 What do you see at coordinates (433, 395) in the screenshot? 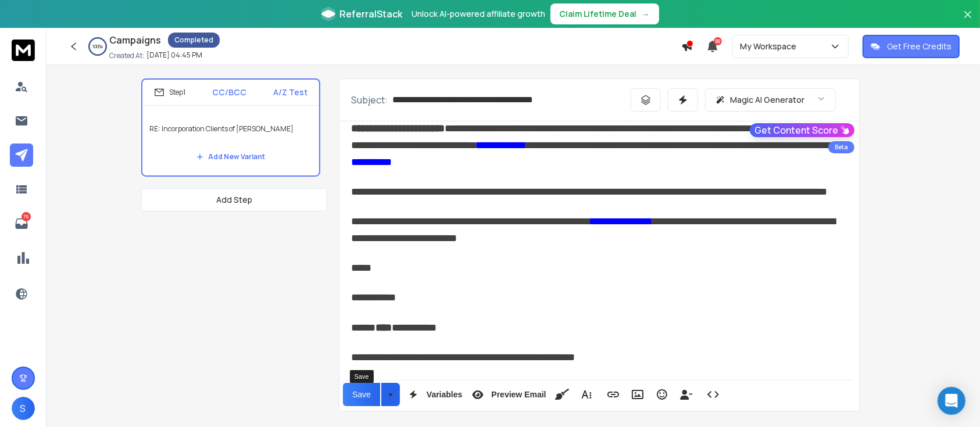
I see `button: Variables` at bounding box center [433, 395].